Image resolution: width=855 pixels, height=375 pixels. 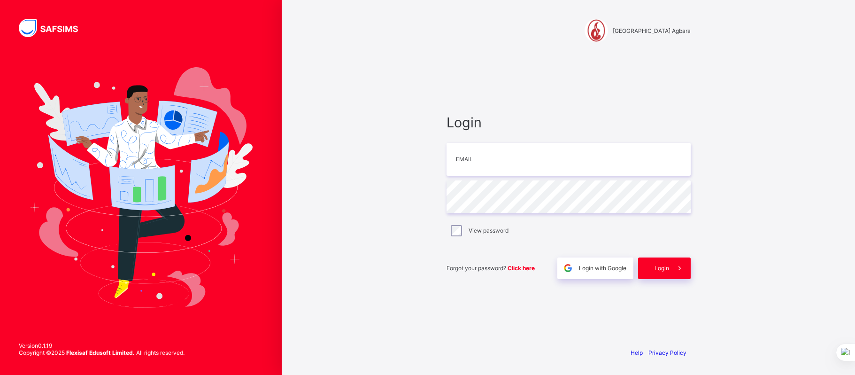 What do you see at coordinates (602, 268) in the screenshot?
I see `span: Login with Google` at bounding box center [602, 268].